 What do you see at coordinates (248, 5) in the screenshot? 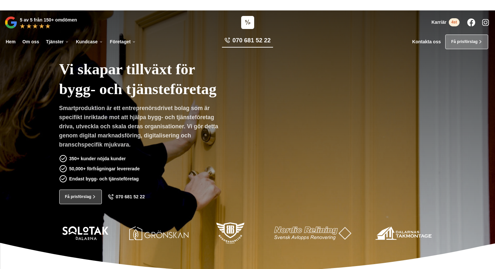
I see `p: Vi vann Årets Unga Företagare i Dalarna 2024 –` at bounding box center [248, 5].